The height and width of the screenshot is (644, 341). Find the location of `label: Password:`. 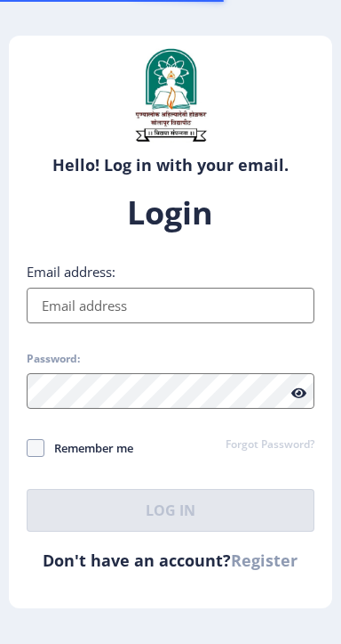

label: Password: is located at coordinates (53, 359).